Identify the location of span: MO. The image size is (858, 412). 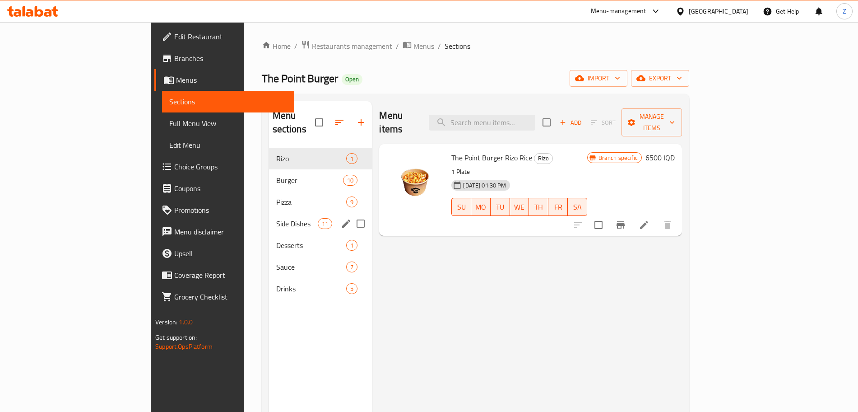
(481, 207).